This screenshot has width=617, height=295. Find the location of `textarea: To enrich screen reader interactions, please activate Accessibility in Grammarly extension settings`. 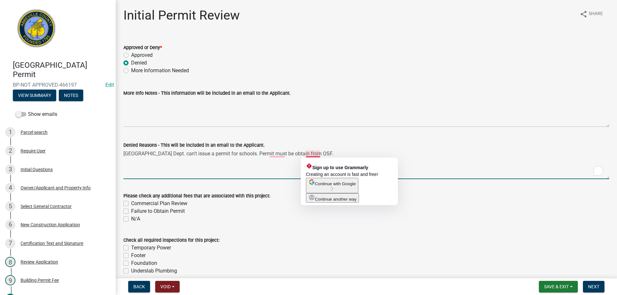

textarea: To enrich screen reader interactions, please activate Accessibility in Grammarly extension settings is located at coordinates (366, 164).